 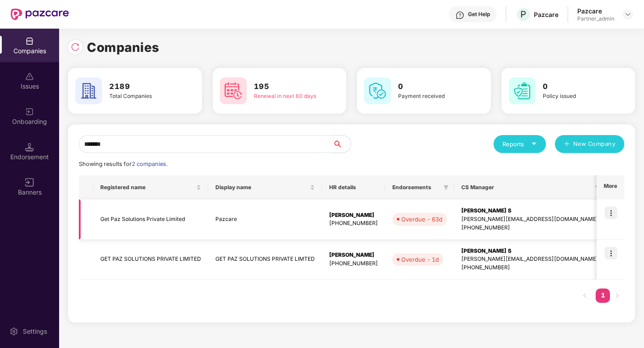 What do you see at coordinates (594, 144) in the screenshot?
I see `span: New Company` at bounding box center [594, 144].